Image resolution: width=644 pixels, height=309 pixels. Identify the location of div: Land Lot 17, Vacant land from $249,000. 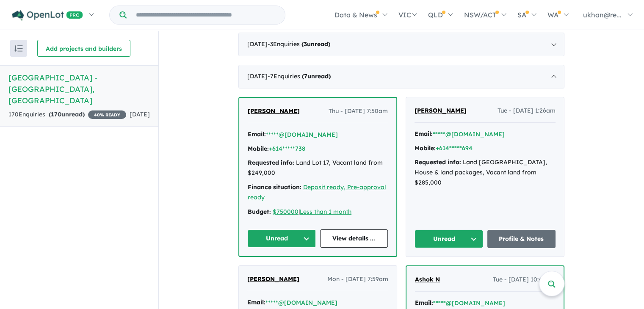
(318, 168).